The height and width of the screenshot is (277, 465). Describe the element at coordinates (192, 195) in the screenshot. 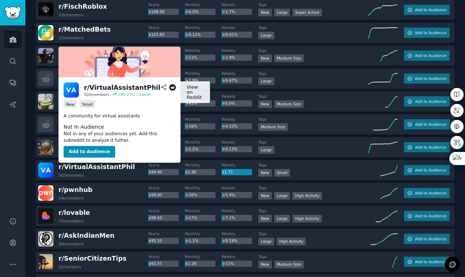

I see `span: +26%` at that location.